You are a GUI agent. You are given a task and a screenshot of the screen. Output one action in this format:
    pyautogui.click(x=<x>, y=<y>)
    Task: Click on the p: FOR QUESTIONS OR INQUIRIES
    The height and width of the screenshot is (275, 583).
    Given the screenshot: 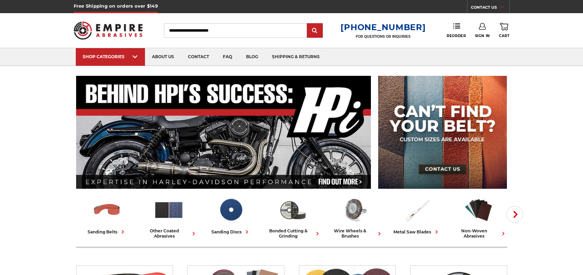 What is the action you would take?
    pyautogui.click(x=383, y=36)
    